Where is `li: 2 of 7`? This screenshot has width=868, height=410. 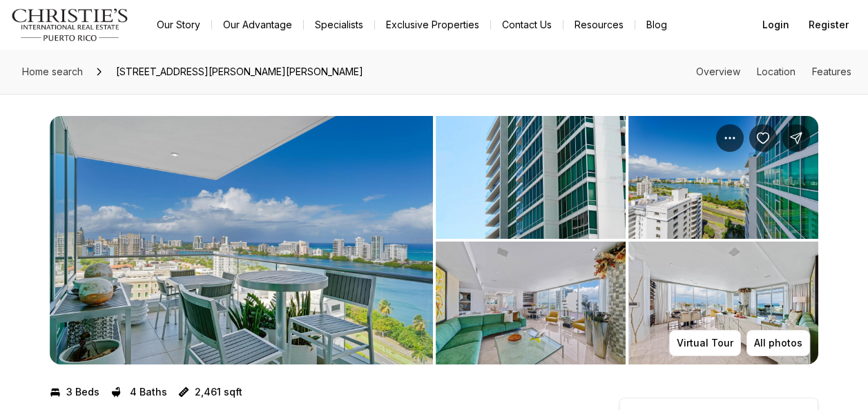 li: 2 of 7 is located at coordinates (627, 240).